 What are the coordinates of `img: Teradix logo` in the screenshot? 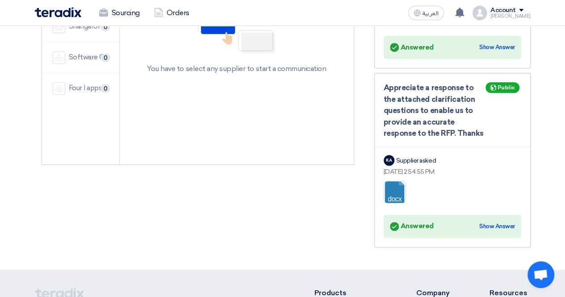 It's located at (58, 12).